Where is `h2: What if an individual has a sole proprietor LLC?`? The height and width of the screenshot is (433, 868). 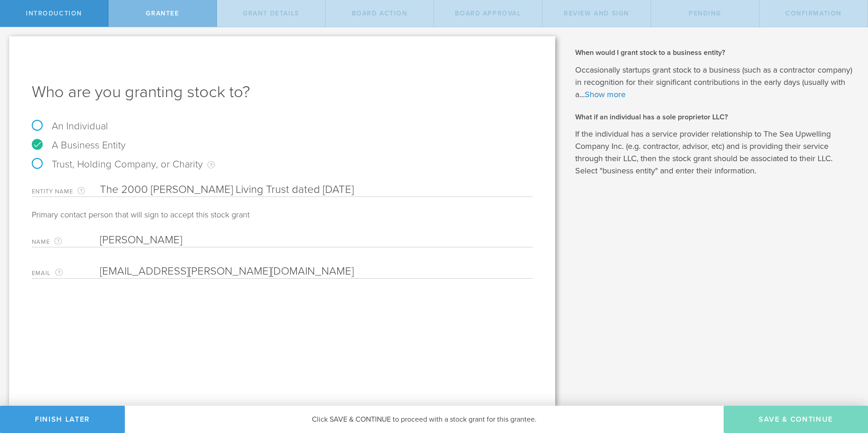
h2: What if an individual has a sole proprietor LLC? is located at coordinates (714, 117).